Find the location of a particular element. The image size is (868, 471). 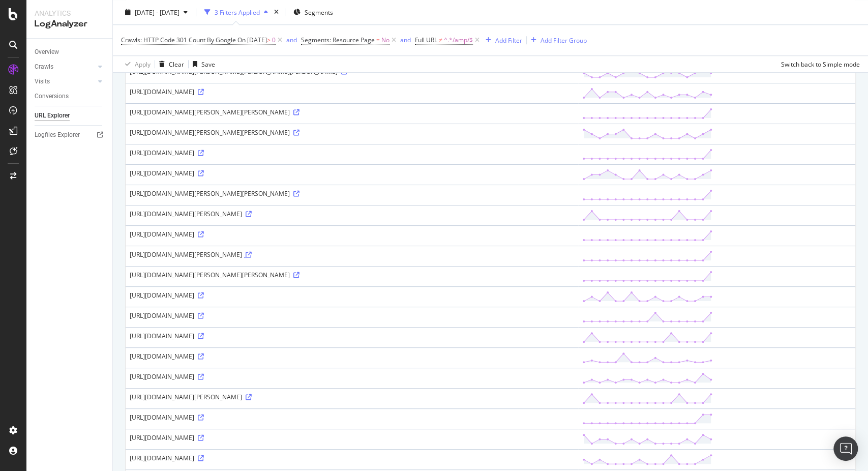

a: Conversions is located at coordinates (70, 96).